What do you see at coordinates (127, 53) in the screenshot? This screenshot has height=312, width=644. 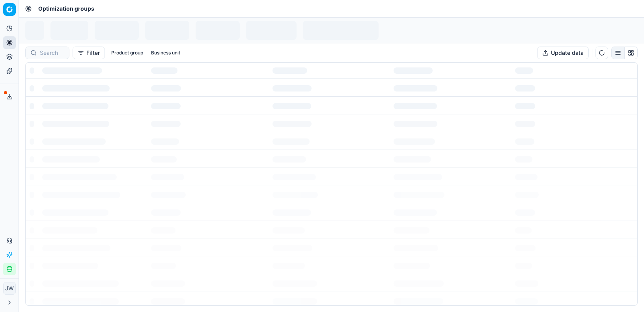 I see `button: Product group` at bounding box center [127, 53].